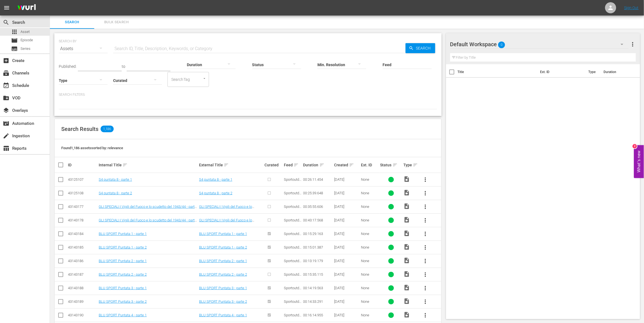 The image size is (644, 323). I want to click on th: Duration, so click(617, 72).